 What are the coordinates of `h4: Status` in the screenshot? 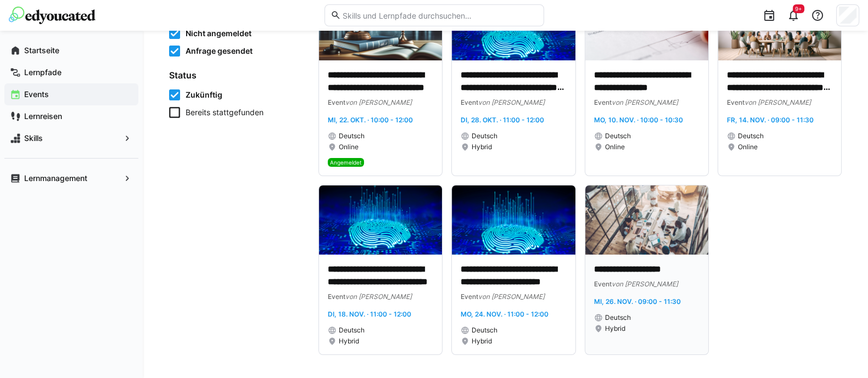 It's located at (237, 75).